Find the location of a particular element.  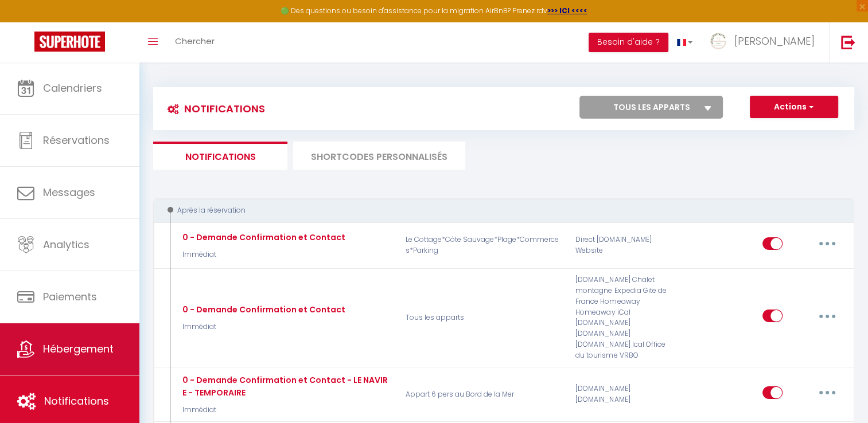

strong: >>> ICI <<<< is located at coordinates (567, 10).